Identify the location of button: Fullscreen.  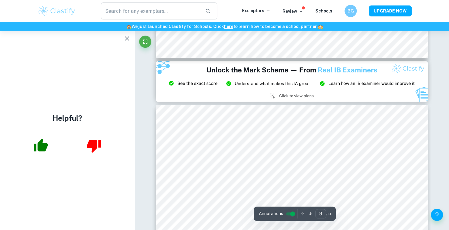
(145, 42).